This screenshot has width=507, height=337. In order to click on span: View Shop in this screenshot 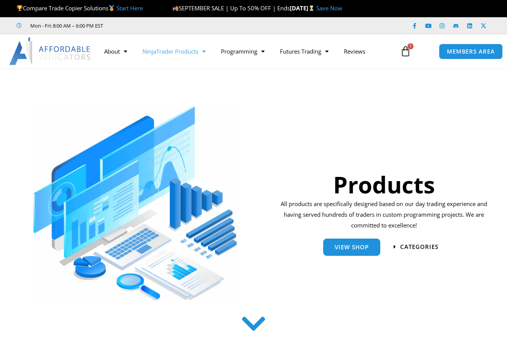, I will do `click(352, 247)`.